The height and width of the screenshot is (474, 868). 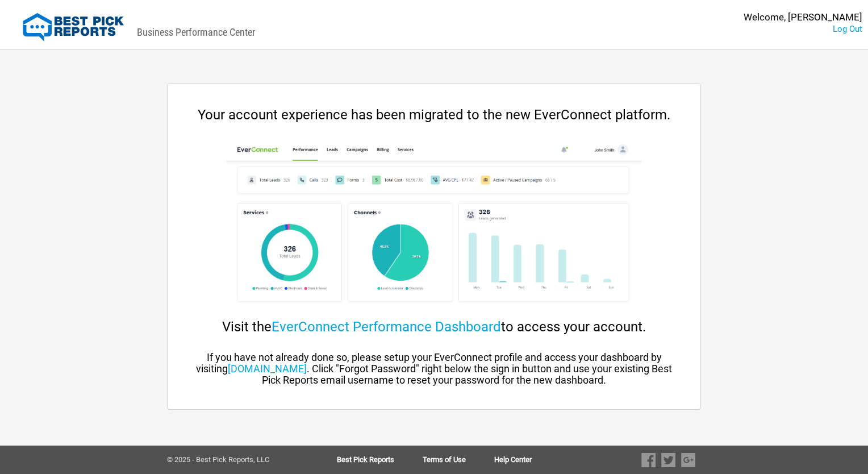 I want to click on div: Visit the to access your account., so click(x=434, y=327).